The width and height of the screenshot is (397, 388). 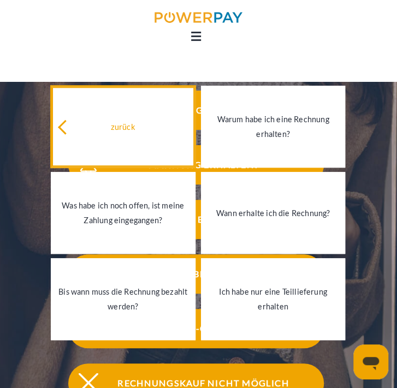 I want to click on img: logo-powerpay.svg, so click(x=198, y=17).